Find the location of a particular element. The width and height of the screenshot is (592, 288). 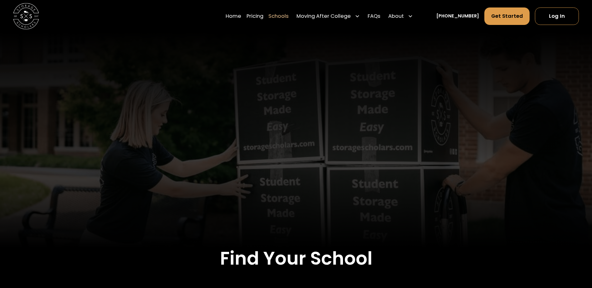

a: Get Started is located at coordinates (507, 16).